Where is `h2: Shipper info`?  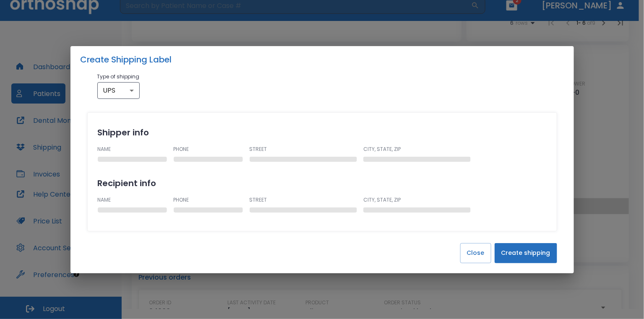 h2: Shipper info is located at coordinates (322, 133).